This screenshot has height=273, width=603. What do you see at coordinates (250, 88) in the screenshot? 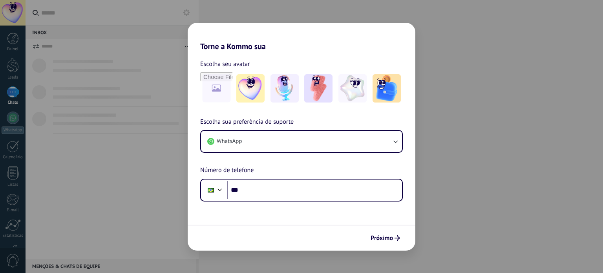
I see `img: -1.jpeg` at bounding box center [250, 88].